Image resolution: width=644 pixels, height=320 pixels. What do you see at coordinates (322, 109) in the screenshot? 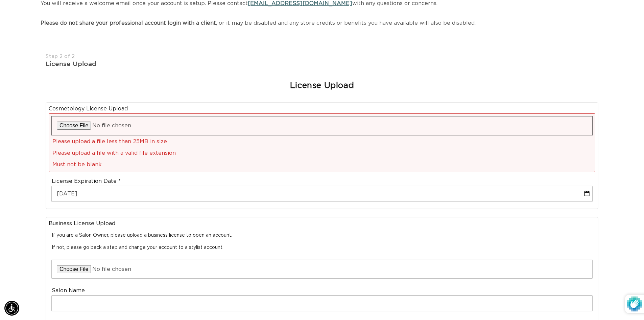
I see `legend: Cosmetology License Upload` at bounding box center [322, 109].